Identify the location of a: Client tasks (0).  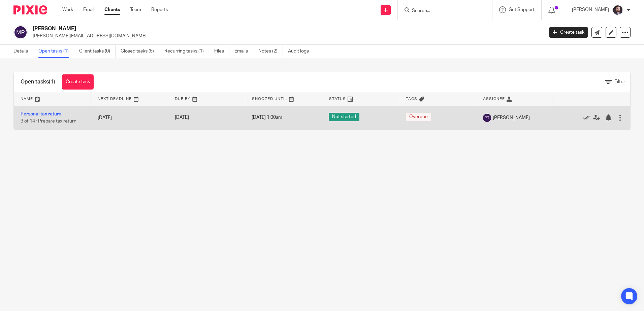
(97, 51).